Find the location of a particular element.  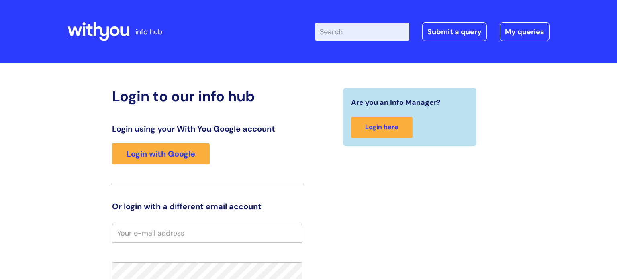

p: info hub is located at coordinates (149, 32).